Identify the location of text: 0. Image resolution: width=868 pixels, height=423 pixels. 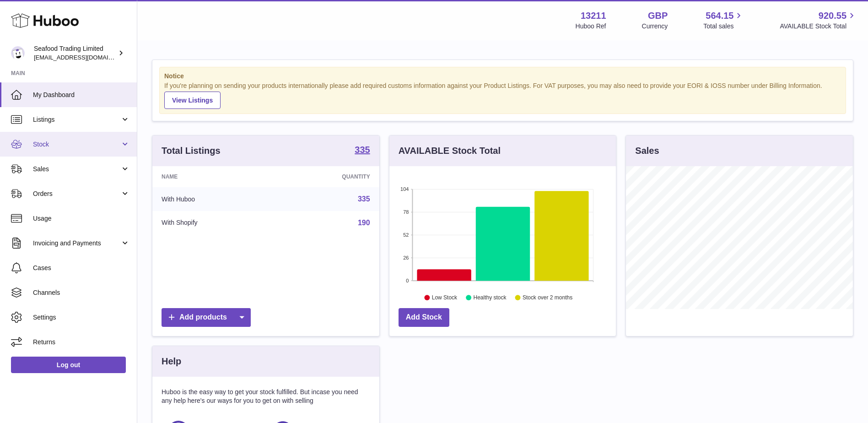
(407, 280).